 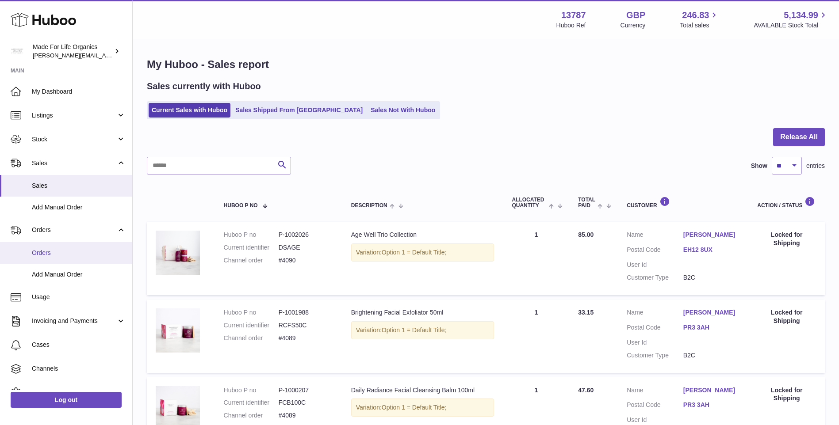 What do you see at coordinates (423, 235) in the screenshot?
I see `div: Age Well Trio Collection` at bounding box center [423, 235].